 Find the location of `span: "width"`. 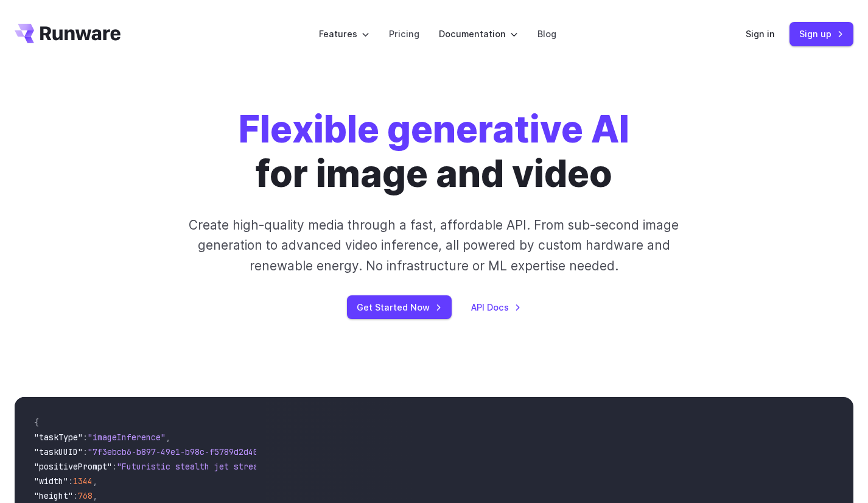

span: "width" is located at coordinates (51, 481).